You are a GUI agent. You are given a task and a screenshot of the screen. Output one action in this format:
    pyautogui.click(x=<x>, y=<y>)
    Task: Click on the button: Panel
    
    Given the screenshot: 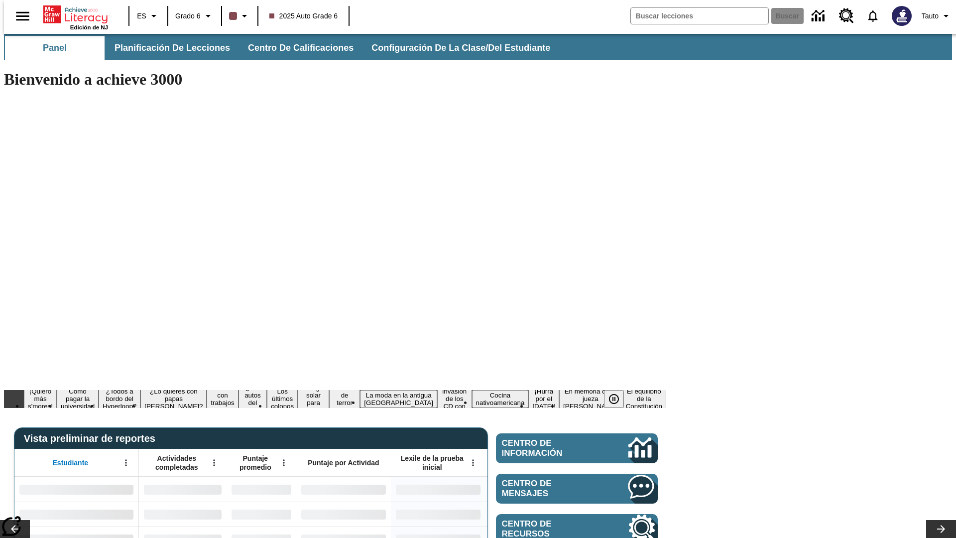 What is the action you would take?
    pyautogui.click(x=55, y=48)
    